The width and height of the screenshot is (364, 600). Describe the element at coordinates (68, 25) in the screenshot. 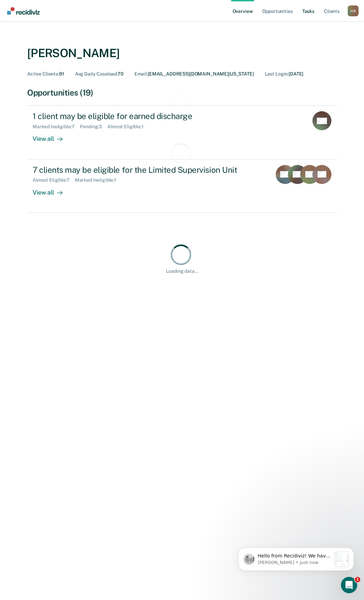

I see `div: message notification from Kim, Just now. Hello from Recidiviz! We have some exciting news. Office...` at that location.